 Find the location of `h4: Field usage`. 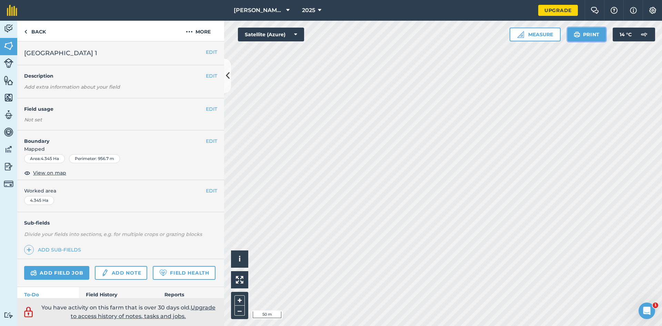

h4: Field usage is located at coordinates (115, 109).